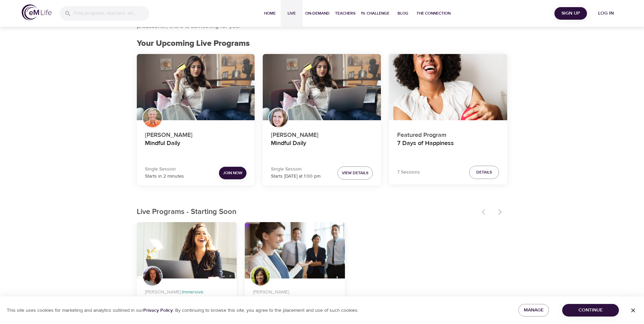 The image size is (644, 324). Describe the element at coordinates (187, 304) in the screenshot. I see `h4: Skills to Thrive in Anxious Times` at that location.